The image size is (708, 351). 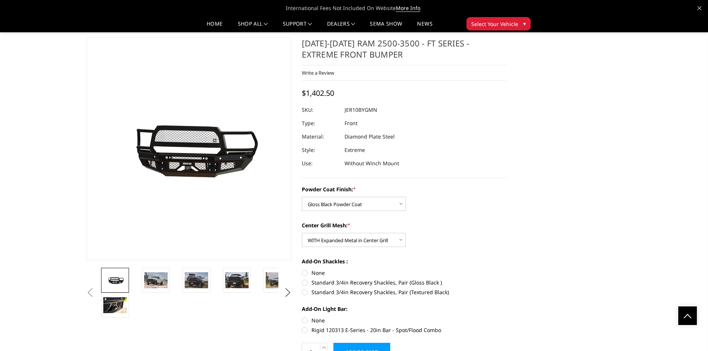 I want to click on label: Center Grill Mesh:, so click(x=404, y=225).